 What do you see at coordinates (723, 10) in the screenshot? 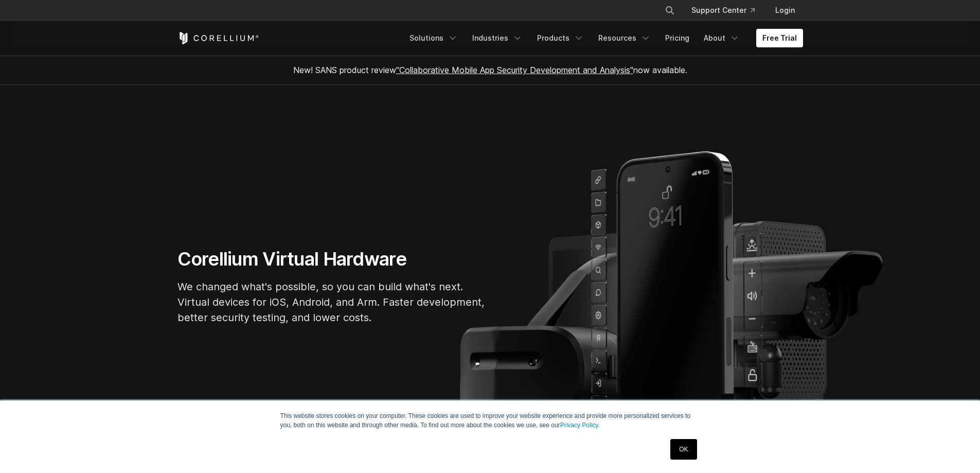
I see `a: Support Center` at bounding box center [723, 10].